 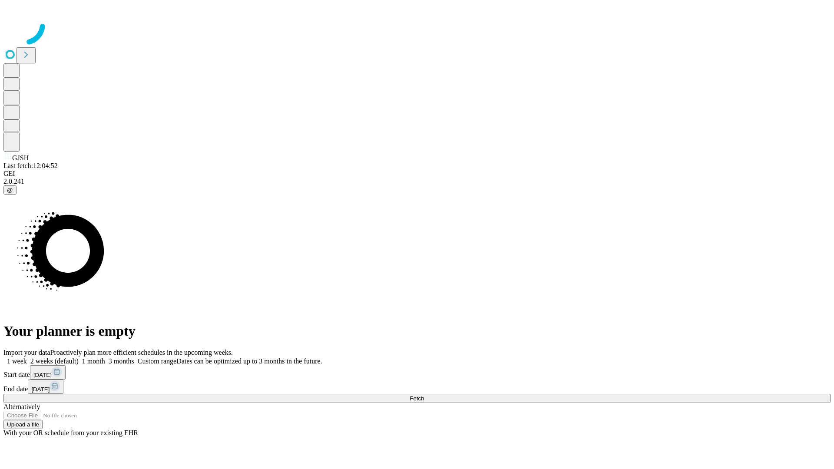 What do you see at coordinates (417, 174) in the screenshot?
I see `div: GEI` at bounding box center [417, 174].